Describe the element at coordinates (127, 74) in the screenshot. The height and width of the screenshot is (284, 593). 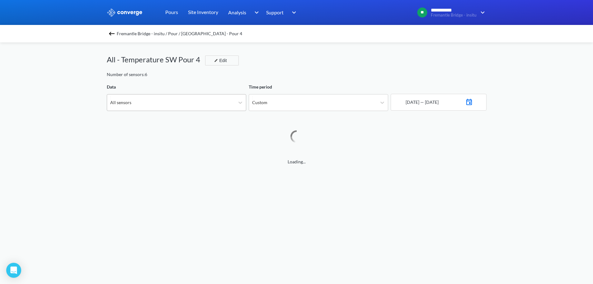
I see `div: Number of sensors: 6` at that location.